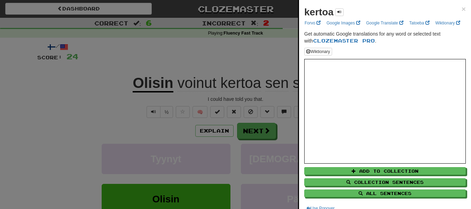 The image size is (471, 209). Describe the element at coordinates (385, 182) in the screenshot. I see `button: Collection Sentences` at that location.